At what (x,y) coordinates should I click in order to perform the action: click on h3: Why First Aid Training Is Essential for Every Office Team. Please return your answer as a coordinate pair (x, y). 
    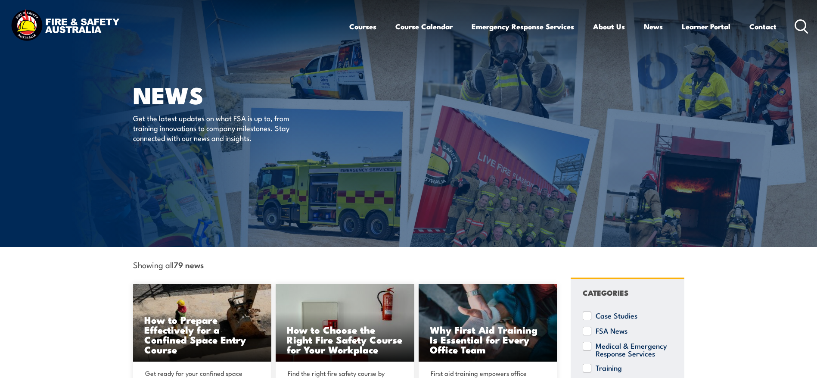
    Looking at the image, I should click on (488, 339).